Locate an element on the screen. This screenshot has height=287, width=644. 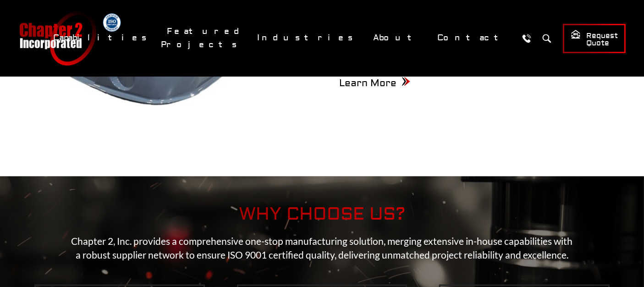
a: About is located at coordinates (397, 38).